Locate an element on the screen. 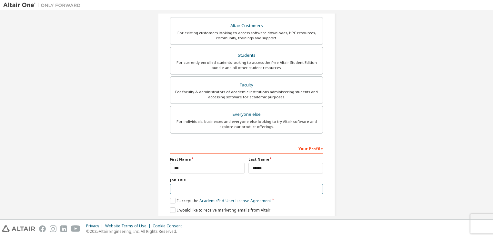 The height and width of the screenshot is (238, 493). div: Cookie Consent is located at coordinates (169, 226).